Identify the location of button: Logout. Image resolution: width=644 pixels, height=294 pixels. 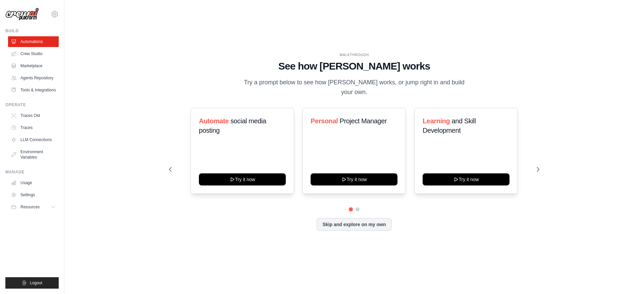
(32, 283).